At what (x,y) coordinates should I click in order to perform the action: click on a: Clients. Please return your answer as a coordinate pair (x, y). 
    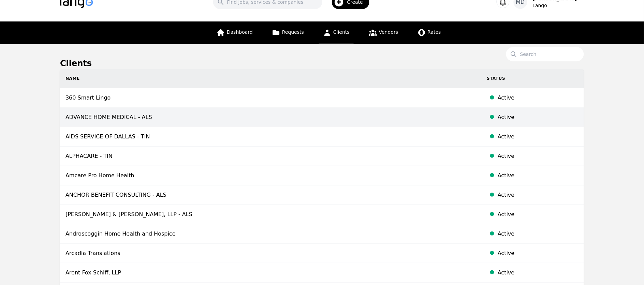
    Looking at the image, I should click on (336, 32).